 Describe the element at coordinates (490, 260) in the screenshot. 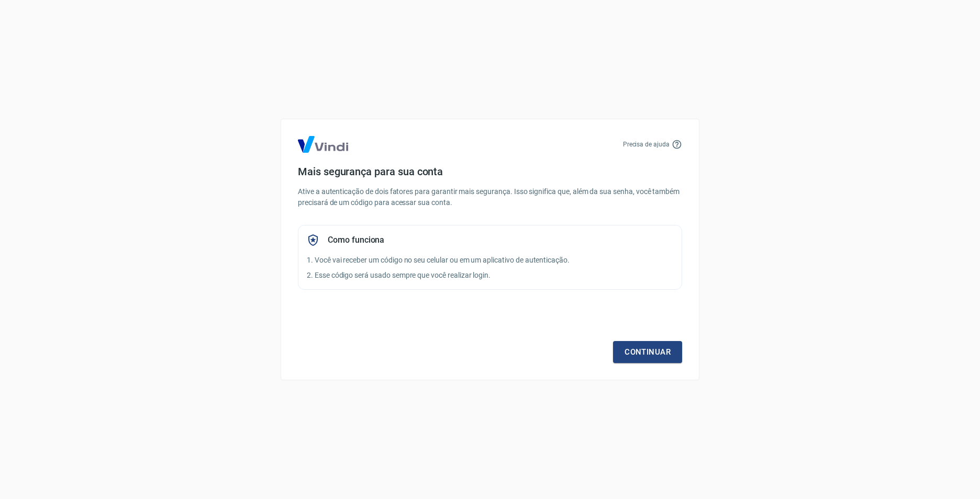

I see `p: 1. Você vai receber um código no seu celular ou em um aplicativo de autenticação.` at that location.